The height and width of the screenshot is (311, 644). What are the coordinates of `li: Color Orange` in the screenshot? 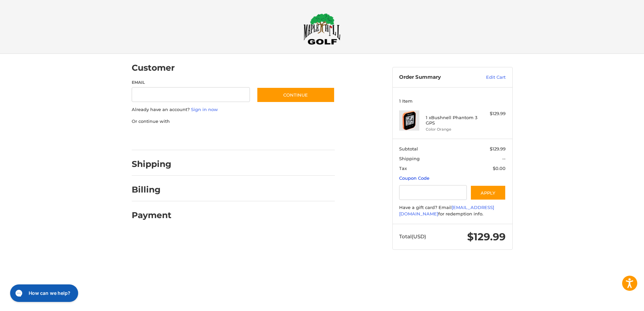 It's located at (451, 129).